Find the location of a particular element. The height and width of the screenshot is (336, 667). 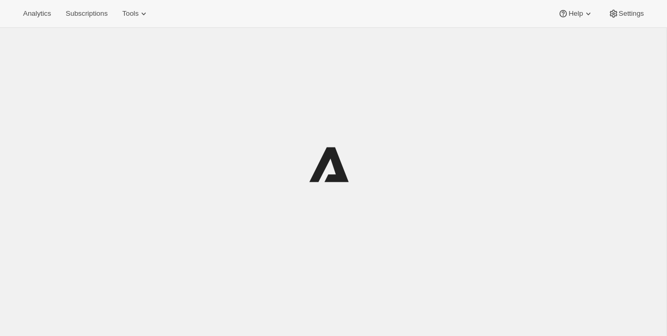

span: Settings is located at coordinates (632, 14).